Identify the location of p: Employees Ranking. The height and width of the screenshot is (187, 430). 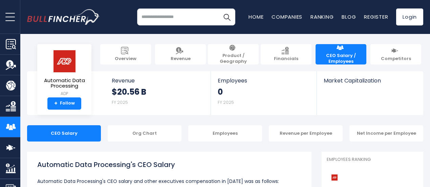
(372, 159).